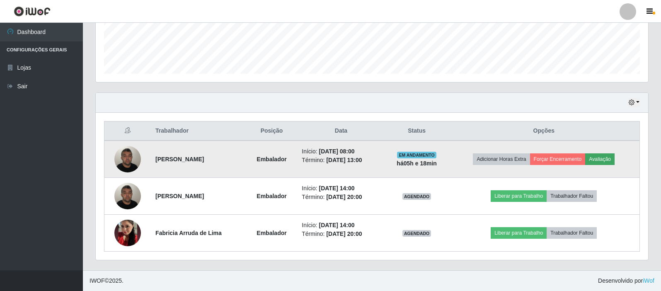  Describe the element at coordinates (416, 163) in the screenshot. I see `strong: há 05 h e 18 min` at that location.